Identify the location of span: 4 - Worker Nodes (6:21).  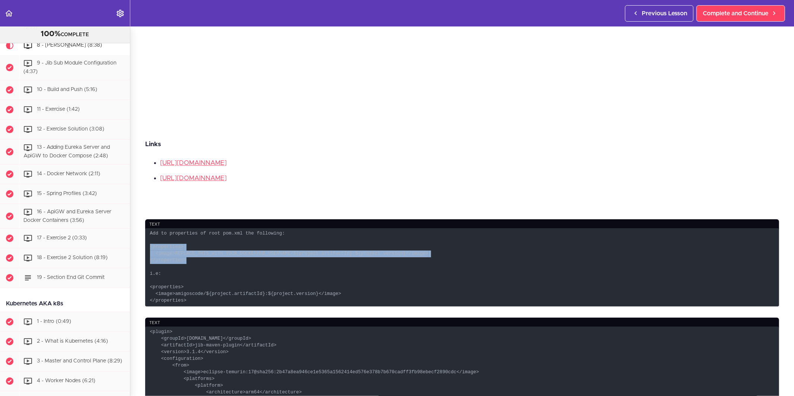
(66, 381).